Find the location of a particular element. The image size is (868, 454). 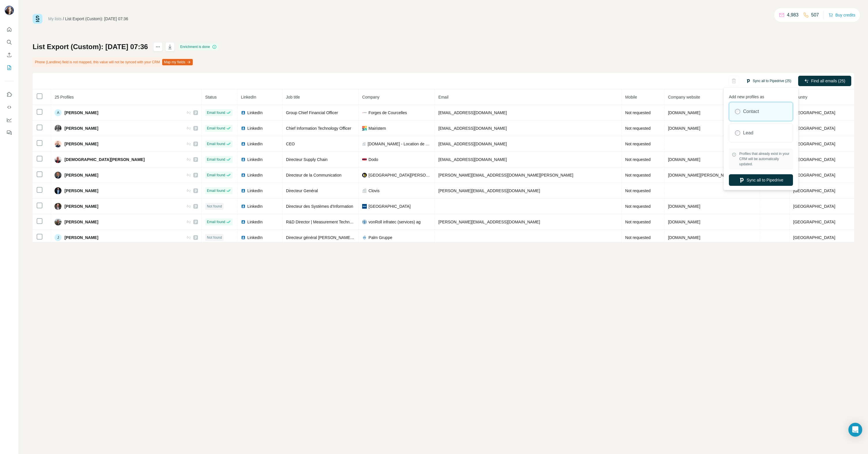

p: Add new profiles as is located at coordinates (761, 96).